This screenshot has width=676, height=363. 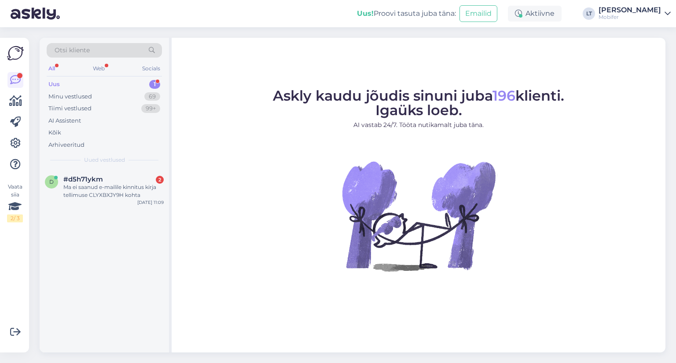 What do you see at coordinates (406, 14) in the screenshot?
I see `div: Proovi tasuta juba täna:` at bounding box center [406, 14].